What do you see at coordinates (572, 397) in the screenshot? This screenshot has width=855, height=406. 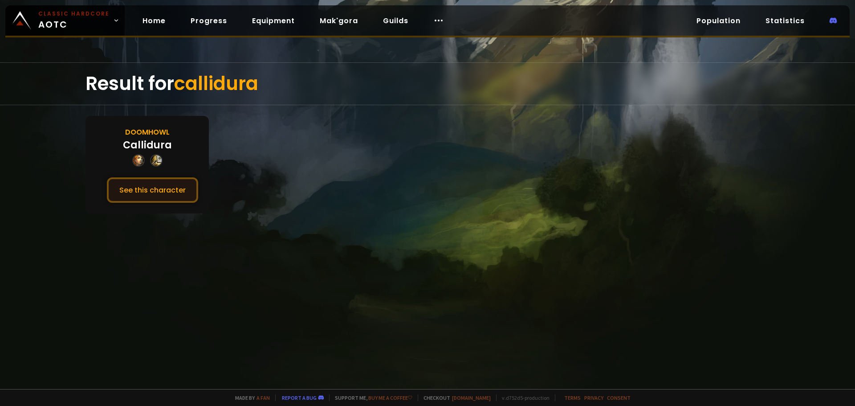 I see `a: Terms` at bounding box center [572, 397].